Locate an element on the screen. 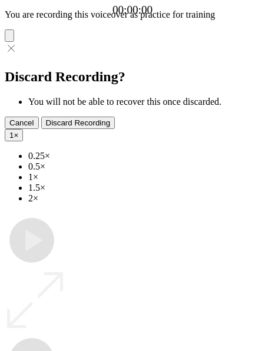  button: 1× is located at coordinates (14, 135).